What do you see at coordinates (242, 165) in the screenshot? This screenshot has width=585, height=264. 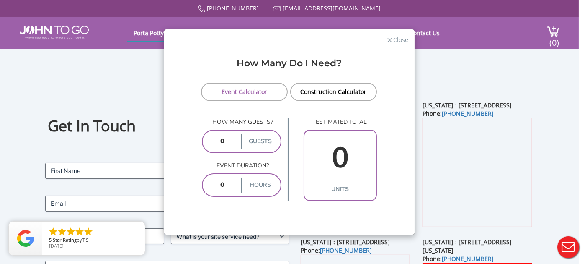 I see `p: Event duration?` at bounding box center [242, 165].